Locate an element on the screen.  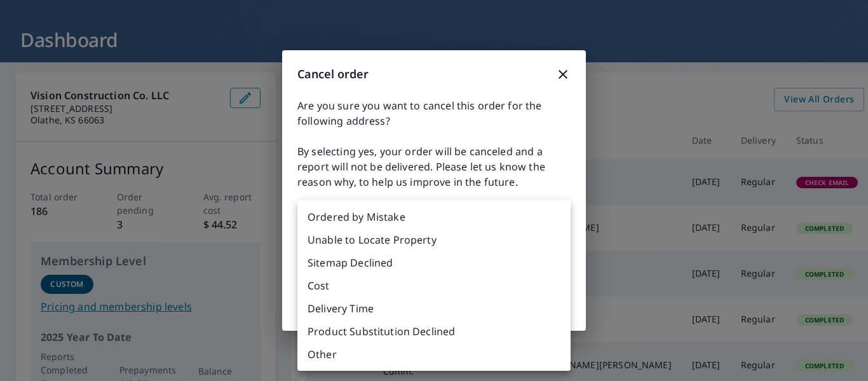
li: Other is located at coordinates (434, 354).